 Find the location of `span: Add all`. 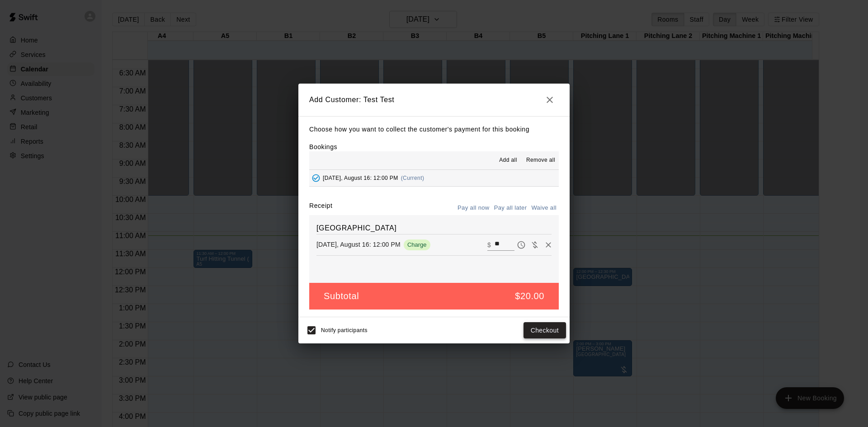

span: Add all is located at coordinates (508, 161).